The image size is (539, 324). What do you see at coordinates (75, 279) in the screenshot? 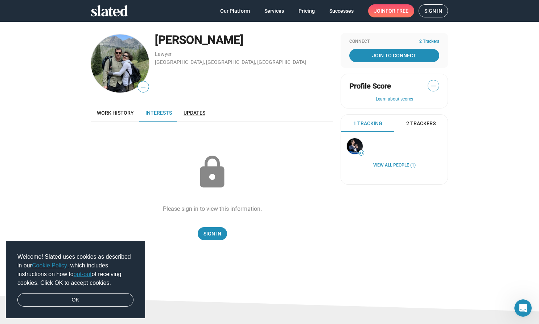
I see `div: cookieconsent` at bounding box center [75, 279].